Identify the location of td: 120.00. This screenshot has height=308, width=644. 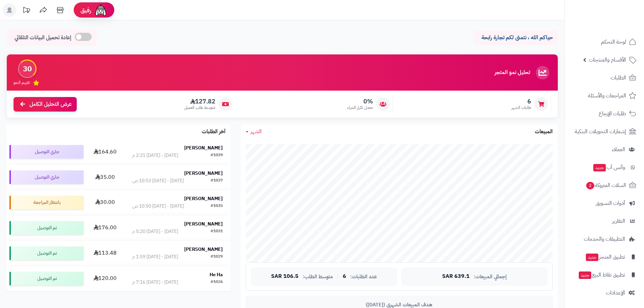
(105, 279).